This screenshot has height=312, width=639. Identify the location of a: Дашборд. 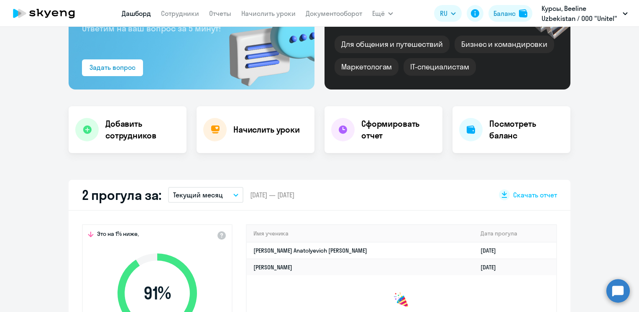
(136, 13).